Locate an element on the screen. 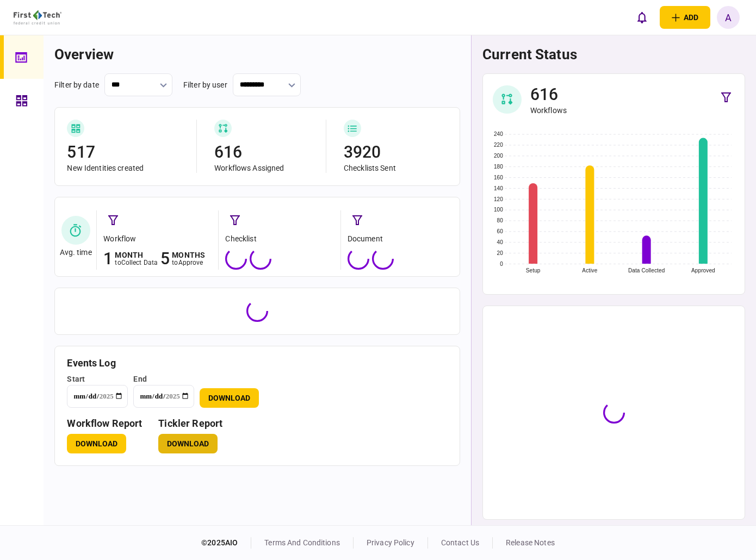 This screenshot has width=756, height=560. h3: Tickler Report is located at coordinates (190, 424).